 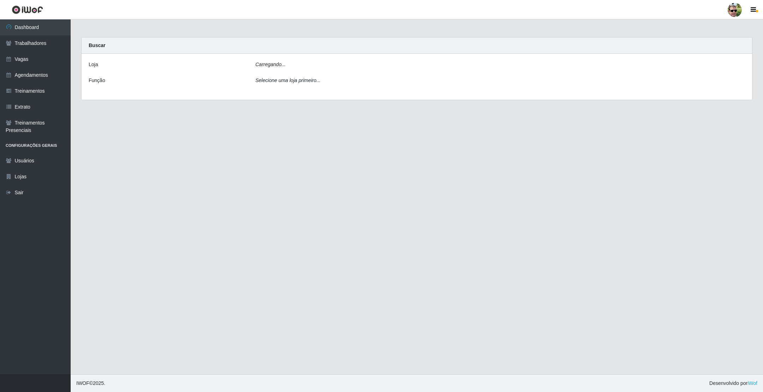 What do you see at coordinates (97, 45) in the screenshot?
I see `strong: Buscar` at bounding box center [97, 45].